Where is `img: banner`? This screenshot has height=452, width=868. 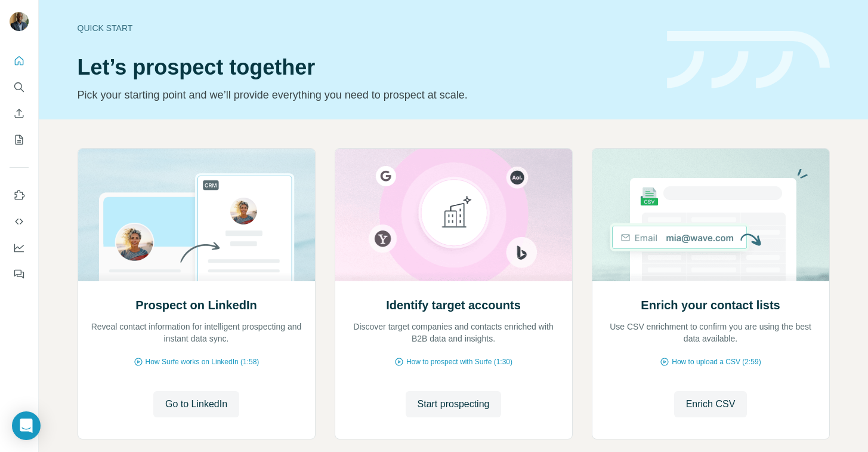
img: banner is located at coordinates (748, 60).